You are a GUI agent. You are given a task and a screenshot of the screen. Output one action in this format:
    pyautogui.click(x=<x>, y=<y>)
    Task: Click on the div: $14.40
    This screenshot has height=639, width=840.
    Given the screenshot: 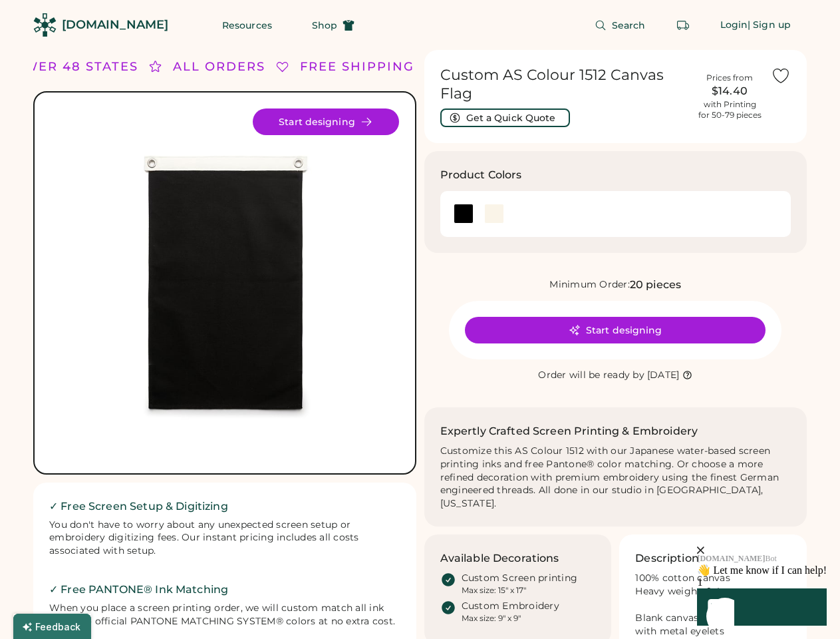 What is the action you would take?
    pyautogui.click(x=730, y=91)
    